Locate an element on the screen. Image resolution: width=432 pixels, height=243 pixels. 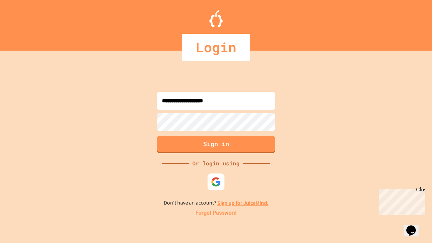
img: Logo.svg is located at coordinates (216, 19).